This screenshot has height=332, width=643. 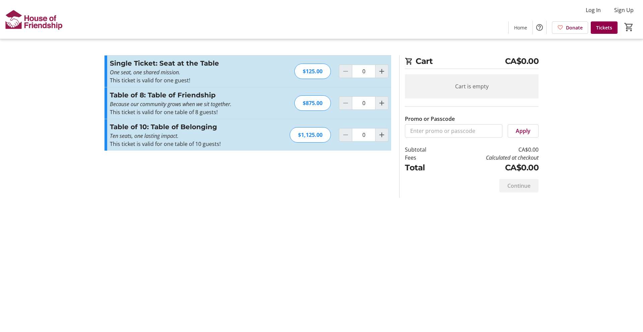 What do you see at coordinates (144, 136) in the screenshot?
I see `em: Ten seats, one lasting impact.` at bounding box center [144, 136].